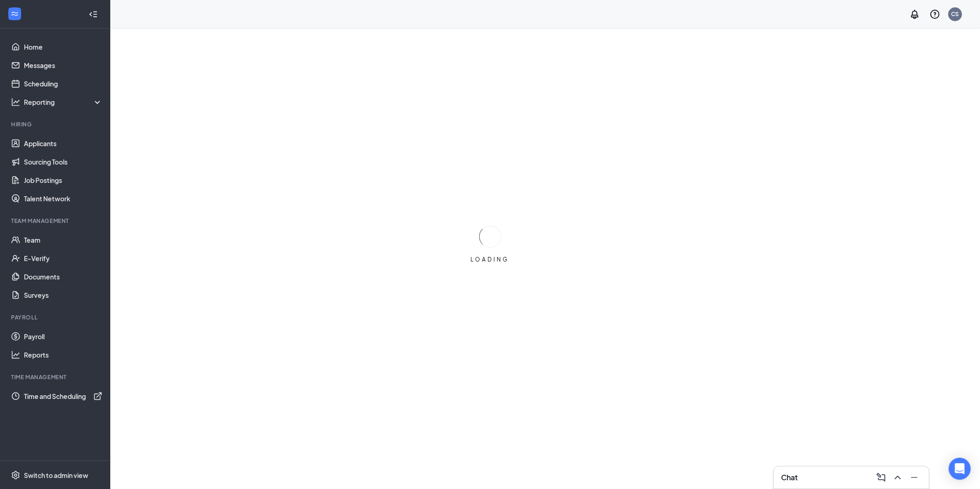 This screenshot has height=489, width=980. What do you see at coordinates (914, 477) in the screenshot?
I see `svg: Minimize` at bounding box center [914, 477].